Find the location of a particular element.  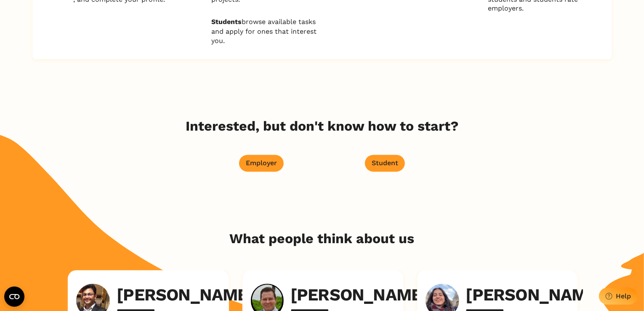

p: browse available tasks and apply for ones that interest you. is located at coordinates (266, 32).